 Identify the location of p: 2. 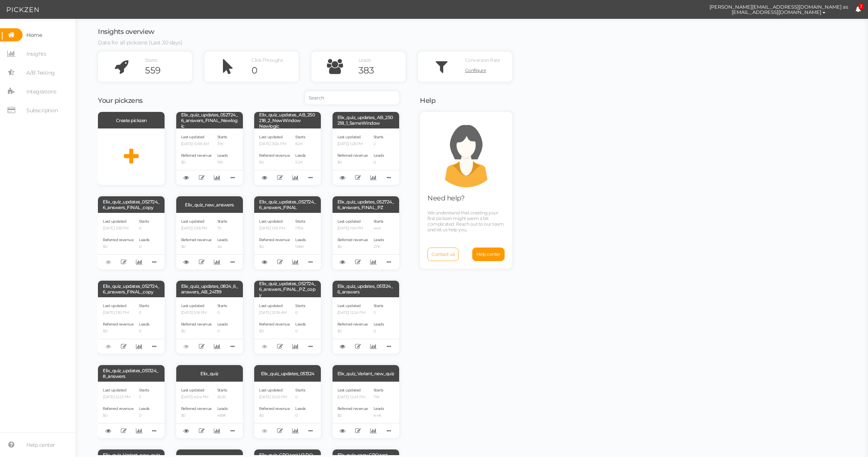
(379, 144).